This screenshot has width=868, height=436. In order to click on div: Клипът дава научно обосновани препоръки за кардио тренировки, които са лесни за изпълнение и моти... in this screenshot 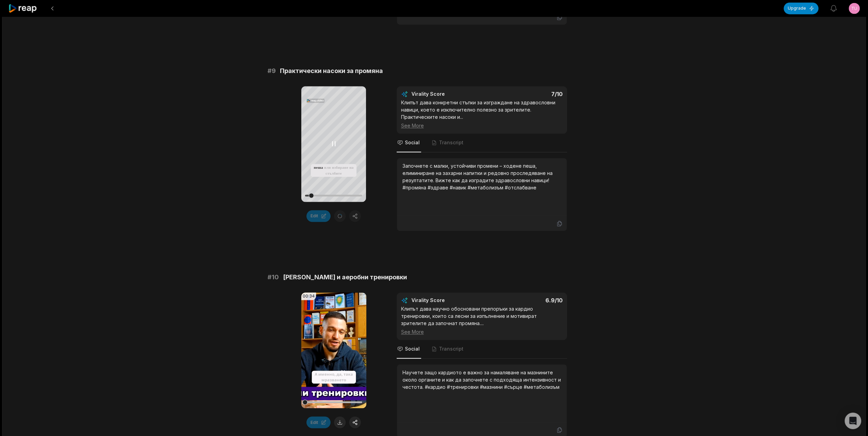, I will do `click(481, 320)`.